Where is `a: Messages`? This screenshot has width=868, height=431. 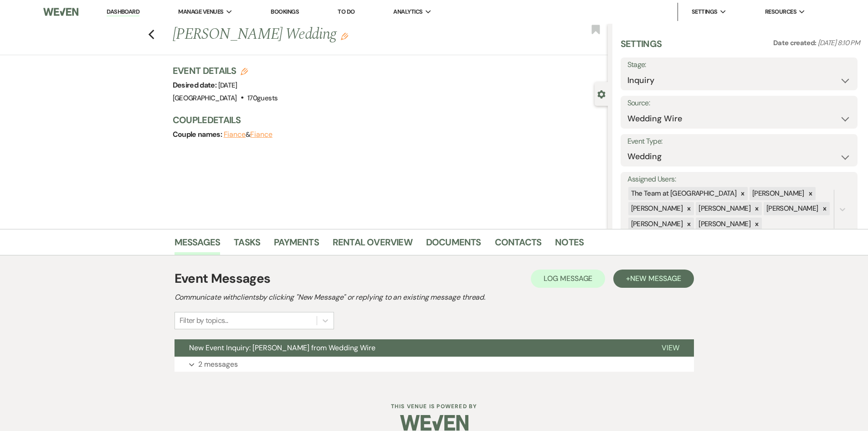
a: Messages is located at coordinates (197, 245).